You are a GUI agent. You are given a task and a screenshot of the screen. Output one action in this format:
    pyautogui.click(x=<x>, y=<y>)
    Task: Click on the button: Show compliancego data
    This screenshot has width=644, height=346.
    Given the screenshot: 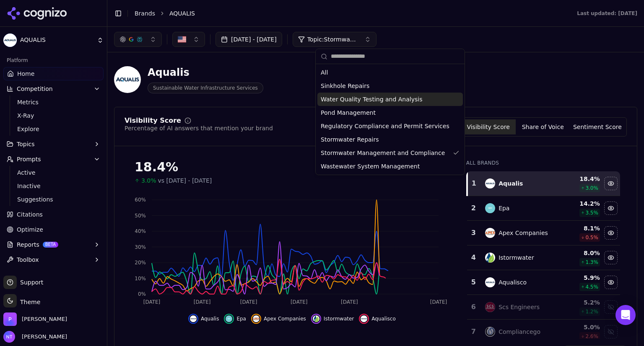 What is the action you would take?
    pyautogui.click(x=611, y=332)
    